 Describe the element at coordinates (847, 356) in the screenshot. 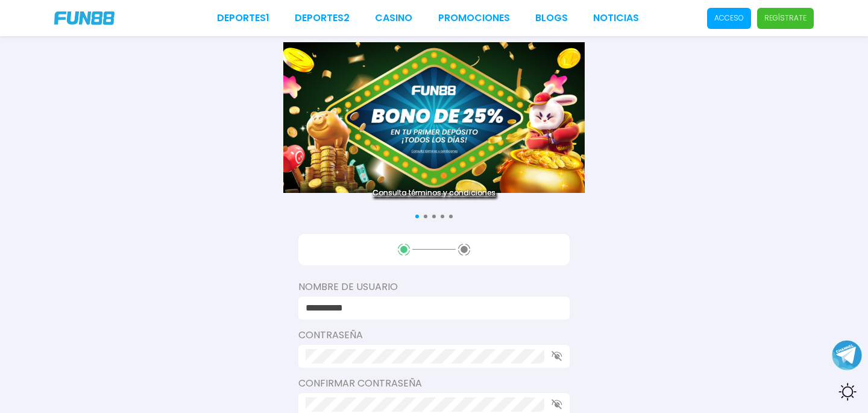

I see `button: Join telegram channel` at that location.